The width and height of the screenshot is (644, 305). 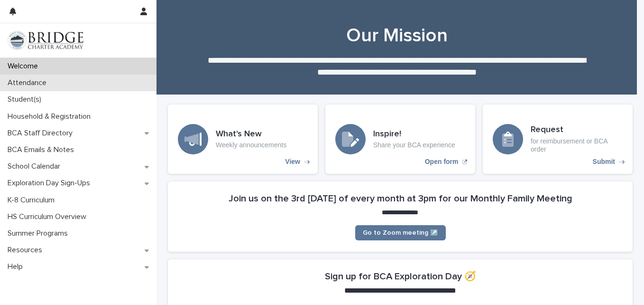 I want to click on p: HS Curriculum Overview, so click(x=49, y=217).